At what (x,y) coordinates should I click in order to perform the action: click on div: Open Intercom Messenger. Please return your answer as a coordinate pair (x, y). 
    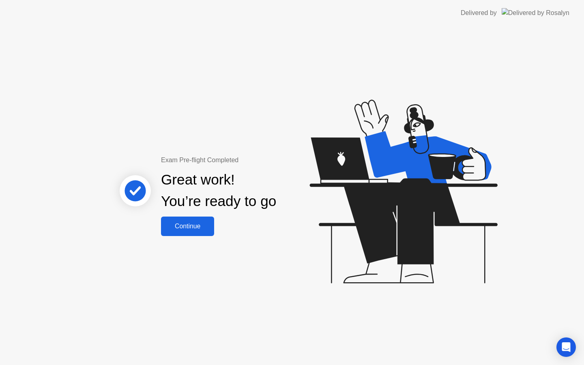
    Looking at the image, I should click on (566, 347).